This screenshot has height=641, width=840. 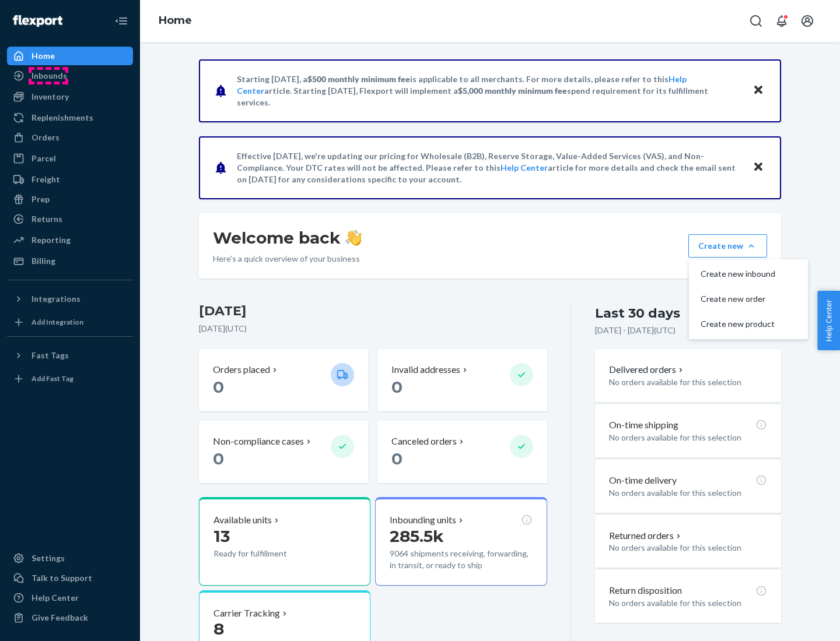 I want to click on button: Help Center, so click(x=828, y=320).